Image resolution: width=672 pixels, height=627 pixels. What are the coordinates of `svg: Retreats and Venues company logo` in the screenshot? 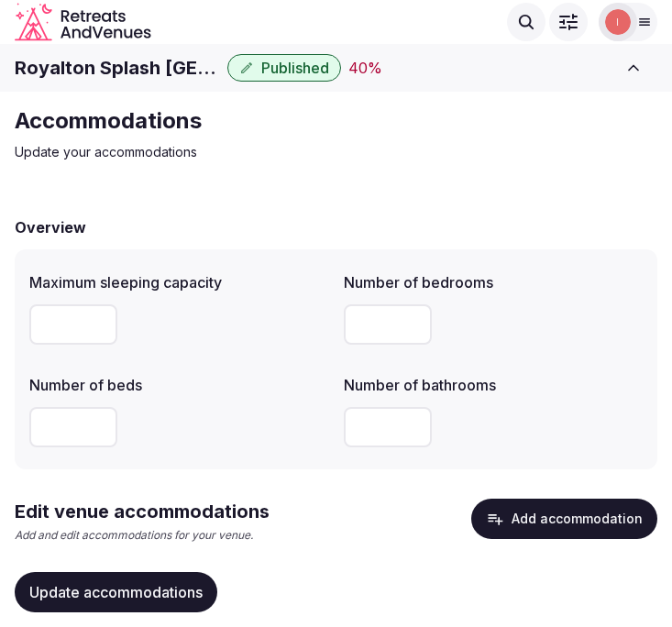 It's located at (83, 22).